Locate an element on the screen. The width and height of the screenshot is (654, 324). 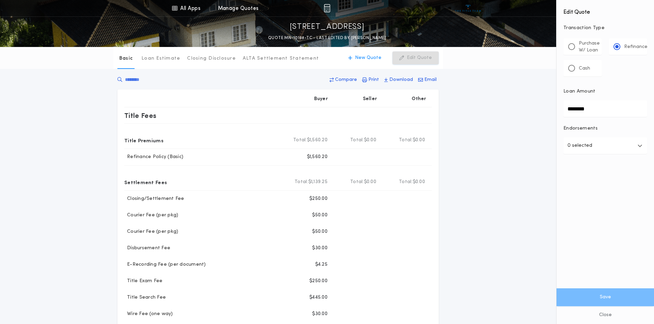
p: Settlement Fees is located at coordinates (146, 182).